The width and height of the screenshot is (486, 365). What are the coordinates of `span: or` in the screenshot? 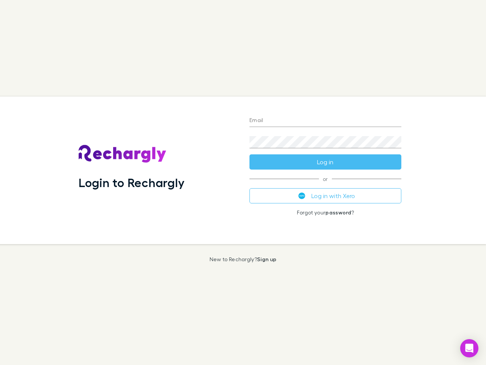 It's located at (325, 178).